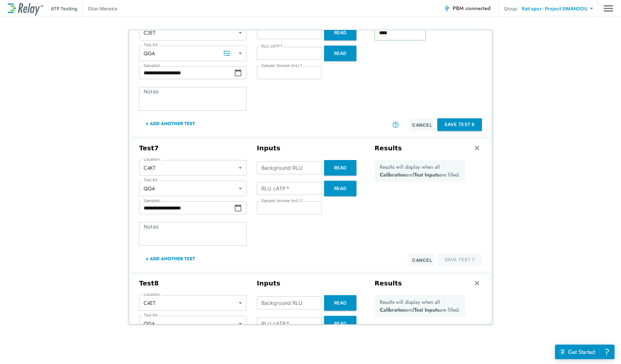 This screenshot has height=364, width=621. I want to click on img: LuminUltra Relay, so click(25, 9).